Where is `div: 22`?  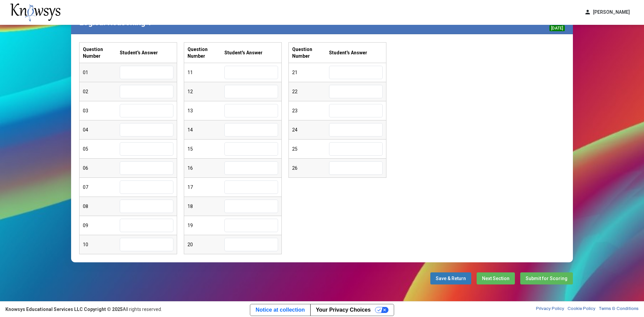 div: 22 is located at coordinates (311, 92).